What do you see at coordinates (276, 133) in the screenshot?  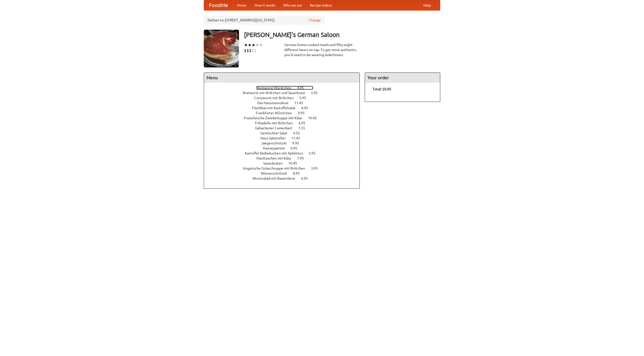 I see `span: Gemischter Salat` at bounding box center [276, 133].